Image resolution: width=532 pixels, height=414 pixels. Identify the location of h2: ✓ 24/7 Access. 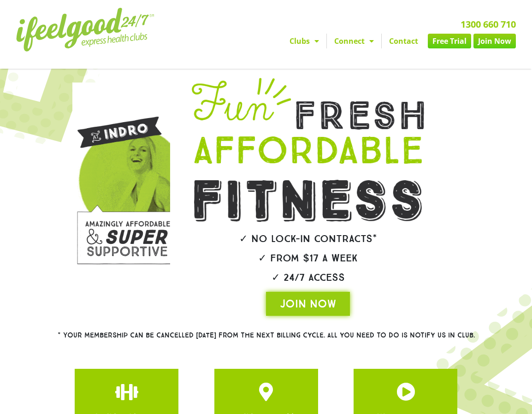
(308, 278).